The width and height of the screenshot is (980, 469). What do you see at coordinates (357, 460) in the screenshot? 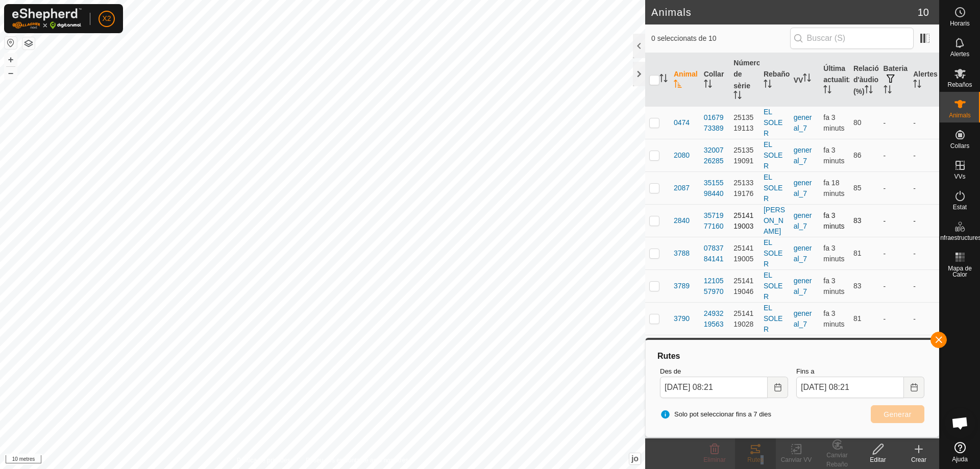
I see `a: Poseu-vos en contacte amb nosaltres` at bounding box center [357, 460].